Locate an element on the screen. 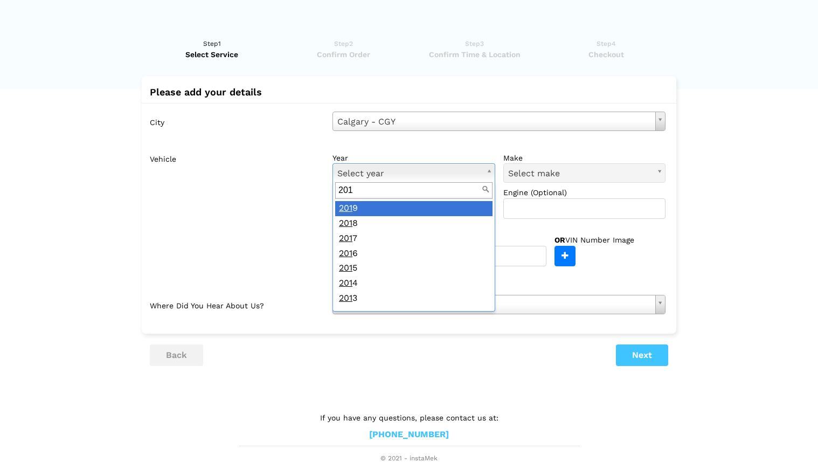  div: 4 is located at coordinates (414, 284).